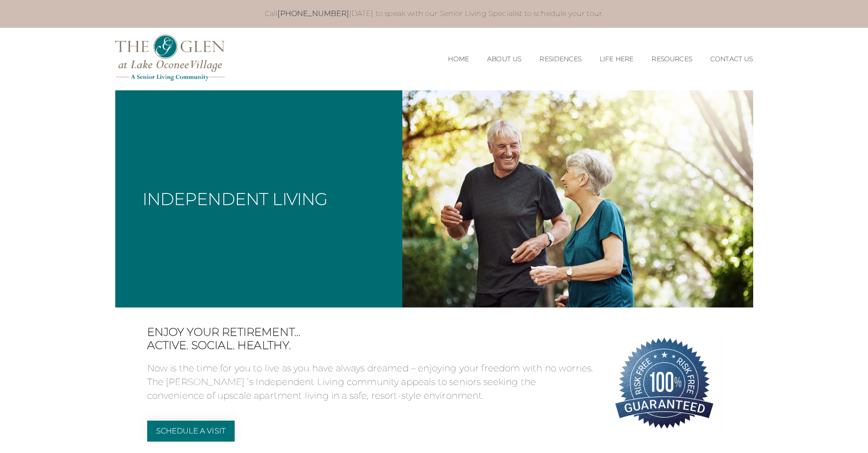  I want to click on a: Life Here, so click(617, 59).